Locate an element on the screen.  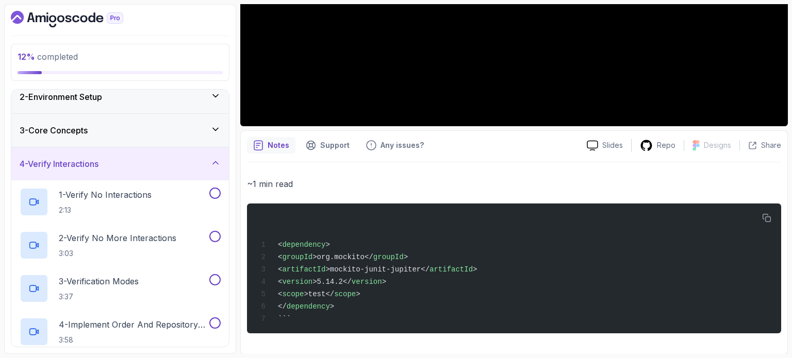
button: 1-Verify No Interactions2:13 is located at coordinates (120, 202).